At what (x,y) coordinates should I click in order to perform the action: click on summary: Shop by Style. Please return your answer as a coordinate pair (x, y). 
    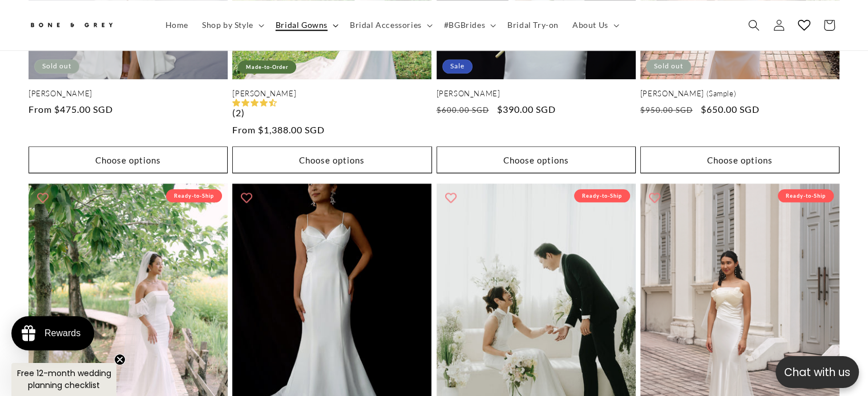
    Looking at the image, I should click on (231, 25).